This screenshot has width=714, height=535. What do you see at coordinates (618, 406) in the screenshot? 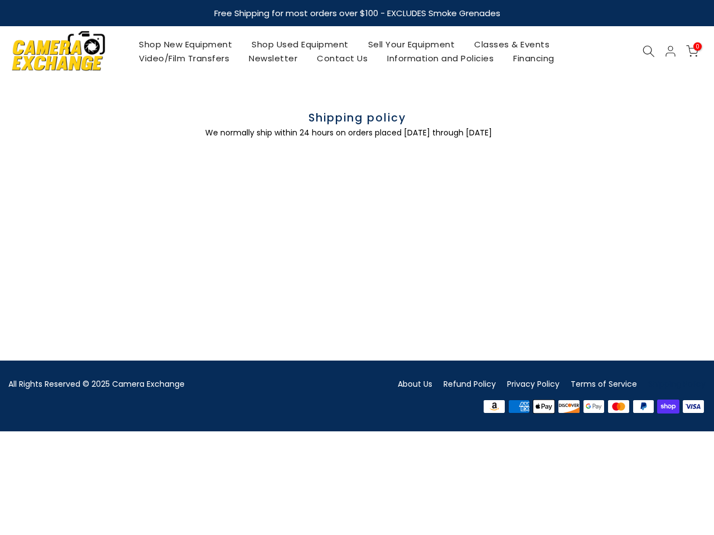
I see `img: master` at bounding box center [618, 406].